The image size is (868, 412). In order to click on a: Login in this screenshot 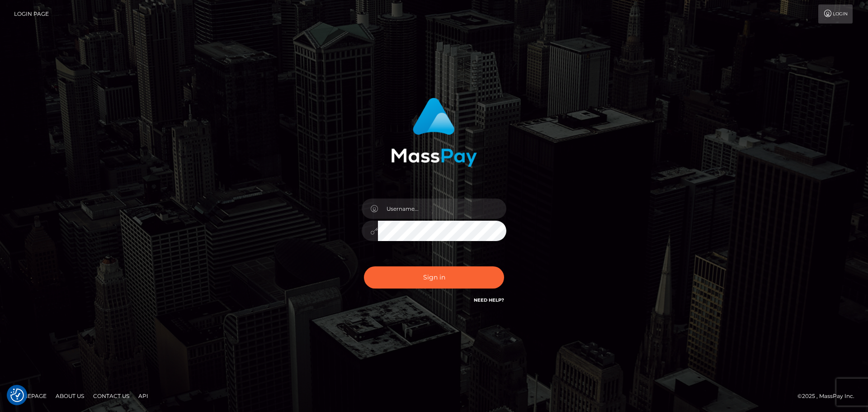, I will do `click(836, 14)`.